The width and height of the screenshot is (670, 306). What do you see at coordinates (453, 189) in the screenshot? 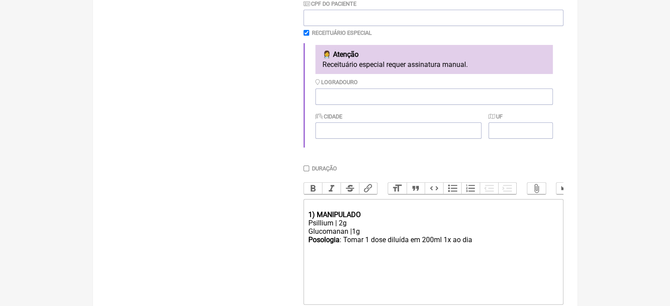
I see `button: Bullets` at bounding box center [453, 189].